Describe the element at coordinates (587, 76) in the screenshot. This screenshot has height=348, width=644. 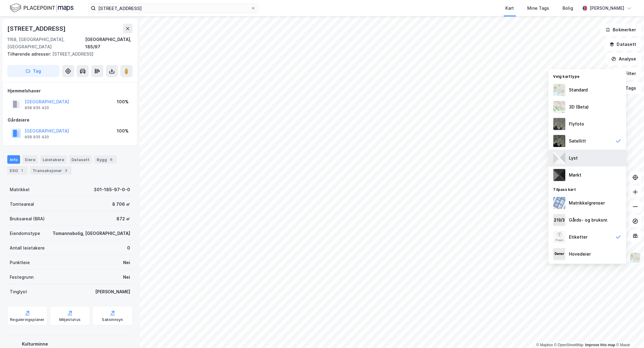
I see `div: Velg karttype` at that location.